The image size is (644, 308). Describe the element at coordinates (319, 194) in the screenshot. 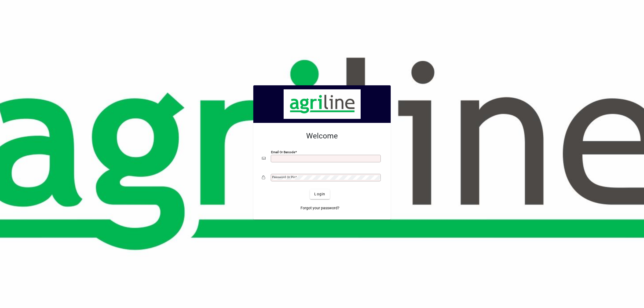

I see `span: Login` at that location.